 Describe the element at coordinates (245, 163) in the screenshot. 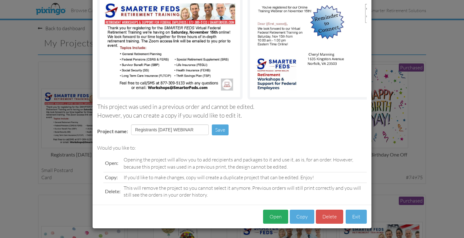

I see `td: Opening the project will allow you to add recipients and packages to it and use it, as is, for an...` at that location.